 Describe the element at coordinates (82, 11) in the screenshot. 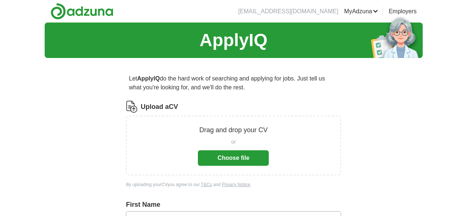

I see `img: Adzuna logo` at that location.